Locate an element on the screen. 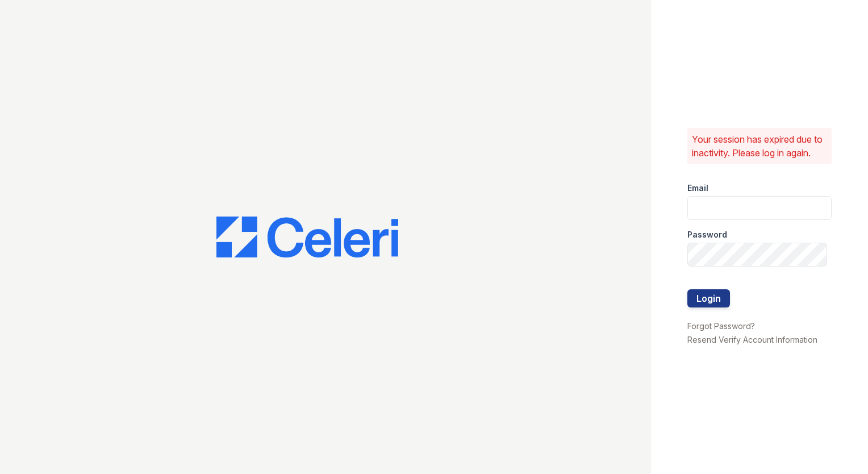  label: Password is located at coordinates (707, 234).